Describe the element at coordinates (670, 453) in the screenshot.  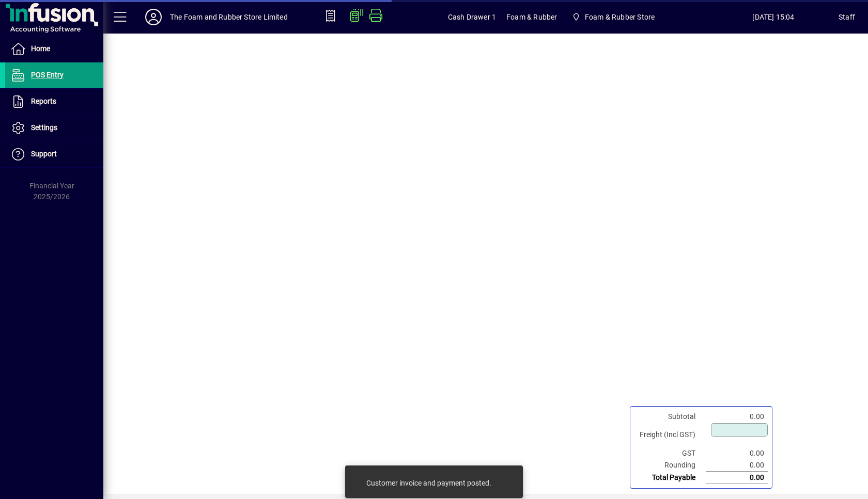
I see `td: GST` at that location.